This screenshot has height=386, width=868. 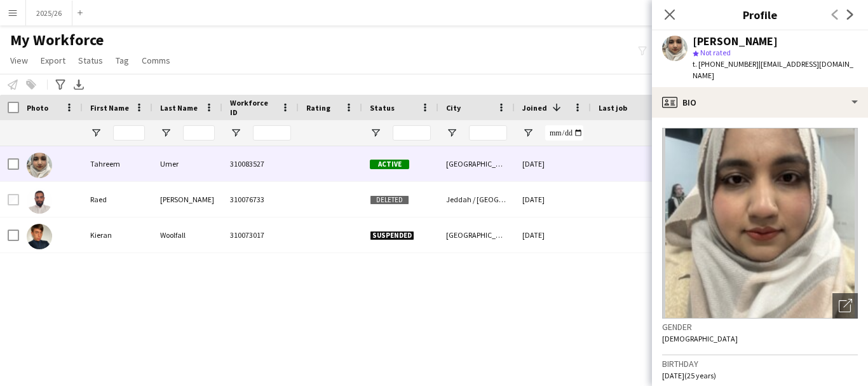 I want to click on div: Open photos pop-in, so click(x=844, y=306).